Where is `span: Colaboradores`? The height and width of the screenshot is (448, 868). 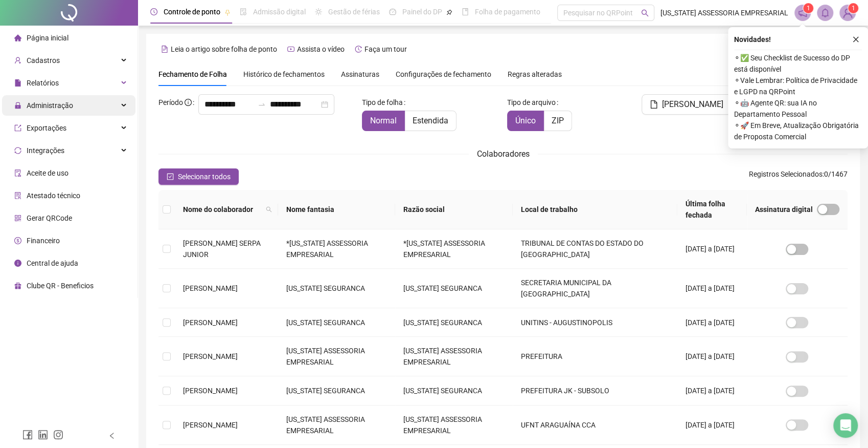
span: Colaboradores is located at coordinates (503, 154).